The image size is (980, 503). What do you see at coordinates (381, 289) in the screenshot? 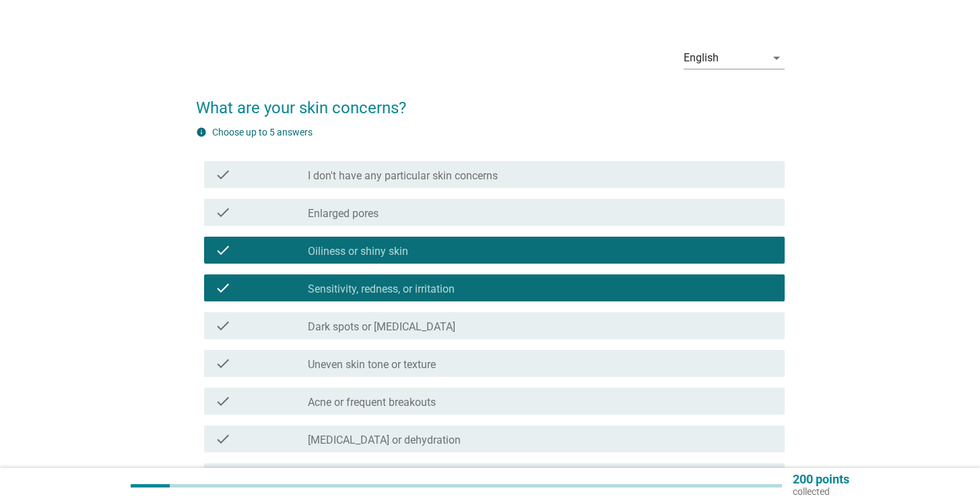
I see `label: Sensitivity, redness, or irritation` at bounding box center [381, 289].